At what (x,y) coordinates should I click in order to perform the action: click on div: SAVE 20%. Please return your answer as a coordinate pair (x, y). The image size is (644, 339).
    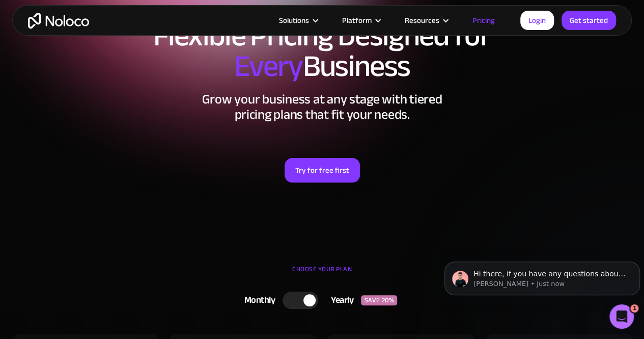
    Looking at the image, I should click on (379, 300).